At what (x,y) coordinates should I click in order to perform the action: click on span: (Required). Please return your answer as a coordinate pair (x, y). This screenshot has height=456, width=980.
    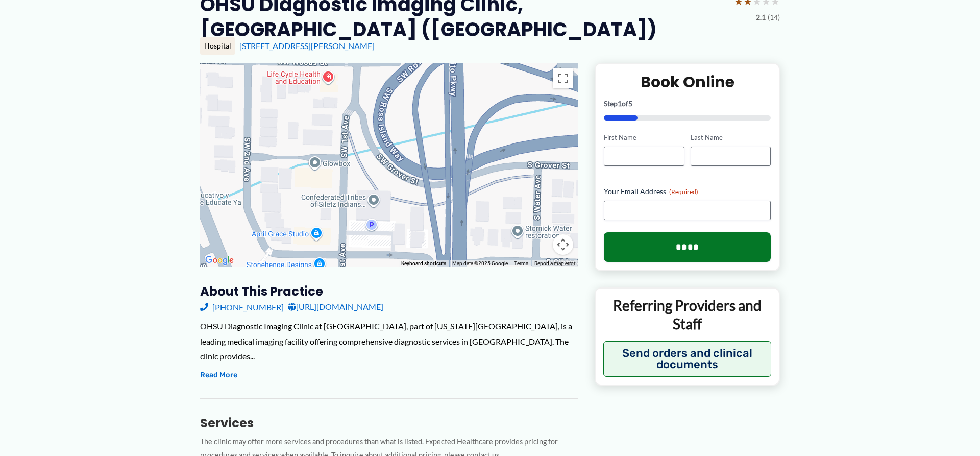
    Looking at the image, I should click on (683, 192).